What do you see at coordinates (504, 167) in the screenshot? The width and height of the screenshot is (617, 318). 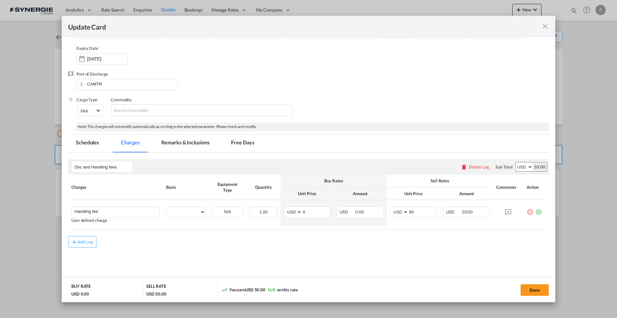 I see `div: Sub Total` at bounding box center [504, 167].